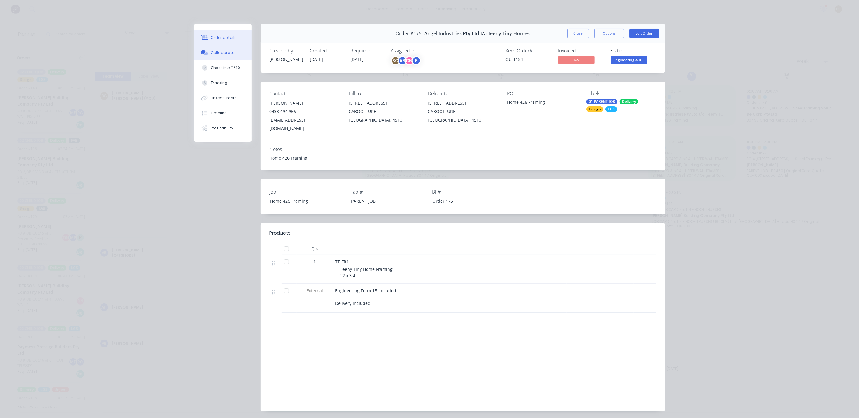  Describe the element at coordinates (477, 34) in the screenshot. I see `span: Angel Industries Pty Ltd t/a Teeny Tiny Homes` at that location.